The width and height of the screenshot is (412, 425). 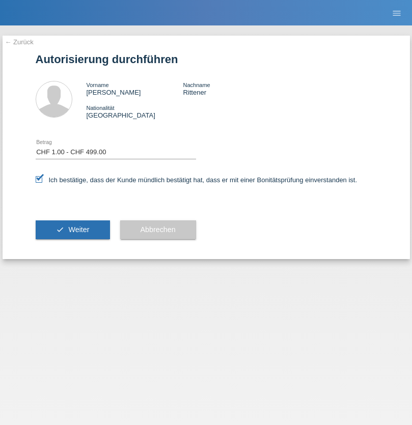 I want to click on h1: Autorisierung durchführen, so click(x=206, y=59).